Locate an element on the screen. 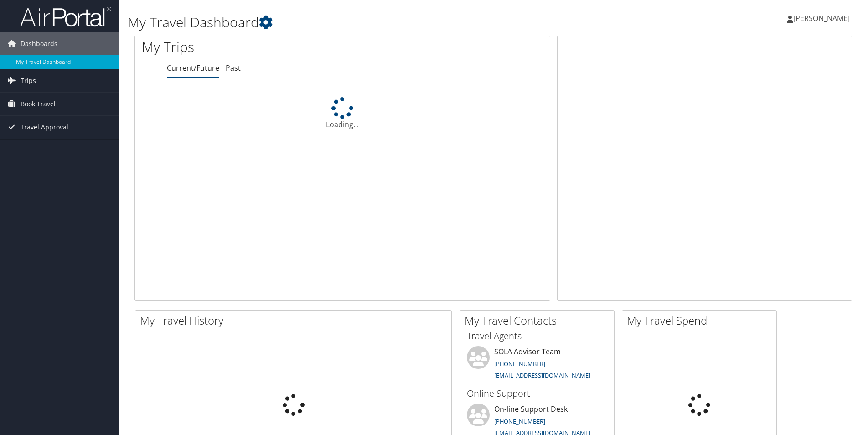  img: airportal-logo.png is located at coordinates (66, 16).